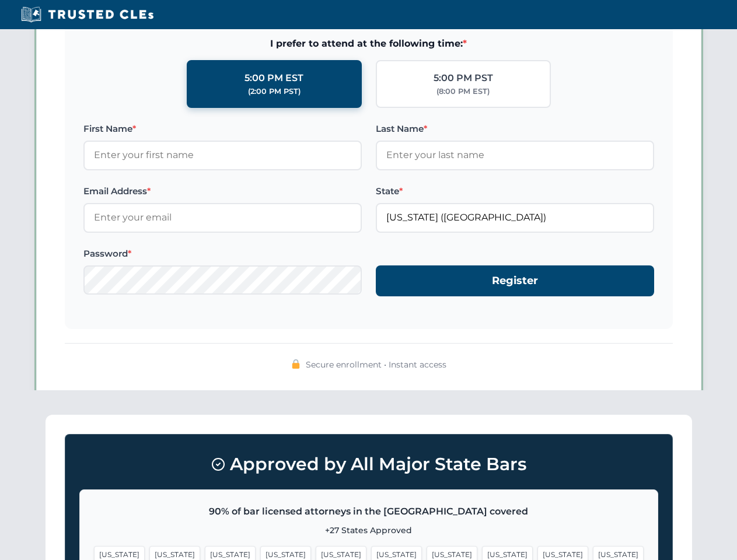 The height and width of the screenshot is (560, 737). Describe the element at coordinates (369, 464) in the screenshot. I see `h3: Approved by All Major State Bars` at that location.